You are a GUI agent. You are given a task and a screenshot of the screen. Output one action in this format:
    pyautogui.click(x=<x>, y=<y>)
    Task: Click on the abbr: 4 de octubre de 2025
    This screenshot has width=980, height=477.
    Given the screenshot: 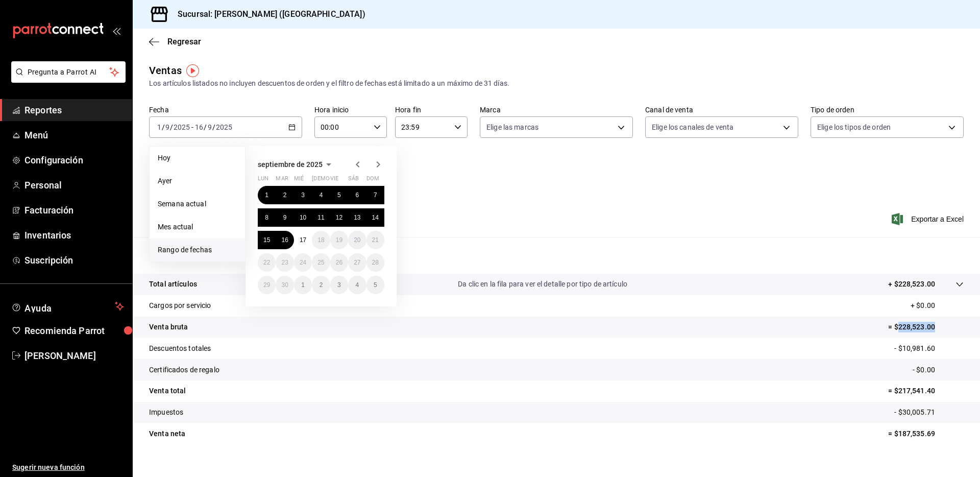 What is the action you would take?
    pyautogui.click(x=357, y=285)
    